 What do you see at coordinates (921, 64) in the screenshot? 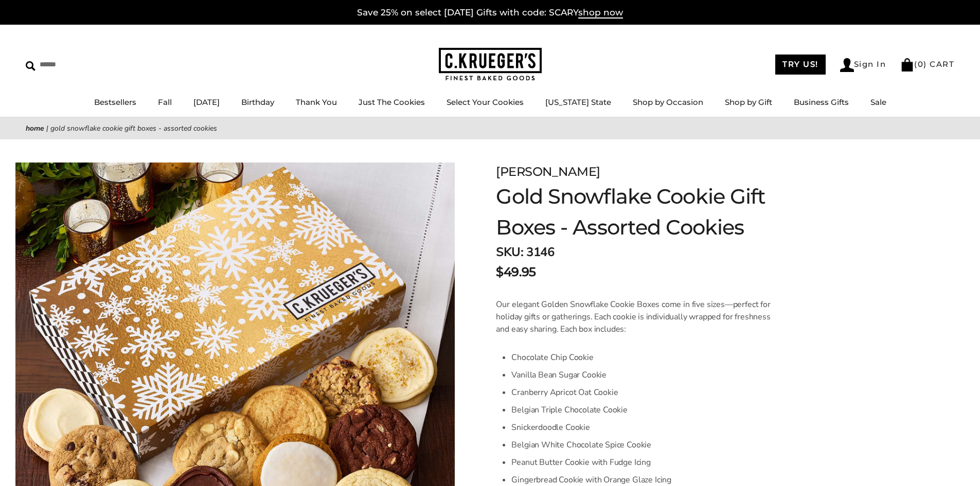
I see `span: 0` at bounding box center [921, 64].